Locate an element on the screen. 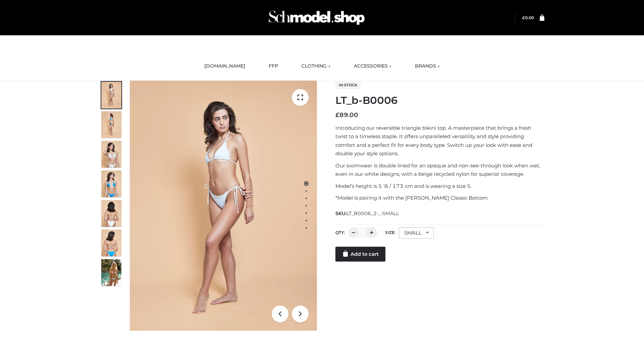 The image size is (644, 363). span: In stock is located at coordinates (348, 85).